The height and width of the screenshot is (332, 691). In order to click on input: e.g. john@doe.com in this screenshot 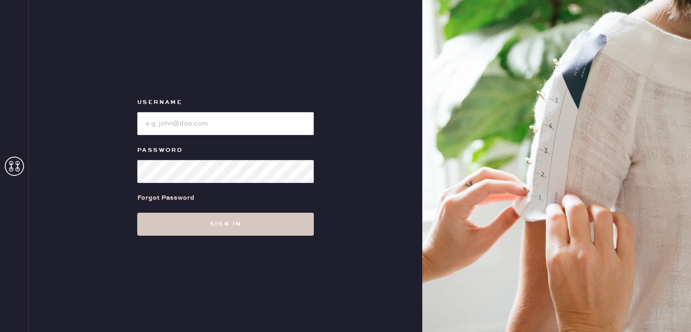, I will do `click(225, 124)`.